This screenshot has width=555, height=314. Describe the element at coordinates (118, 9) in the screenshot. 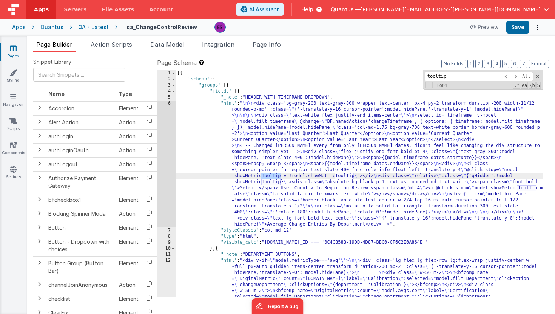

I see `span: File Assets` at that location.